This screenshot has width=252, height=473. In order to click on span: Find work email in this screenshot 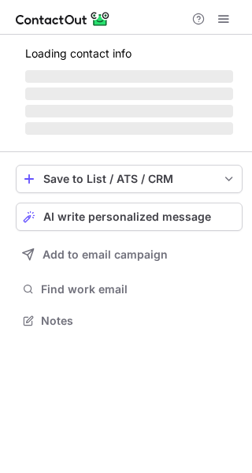, I will do `click(139, 289)`.